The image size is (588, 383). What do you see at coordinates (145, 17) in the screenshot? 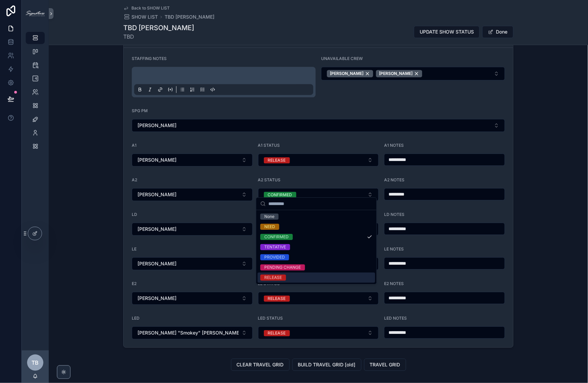
I see `span: SHOW LIST` at bounding box center [145, 17].